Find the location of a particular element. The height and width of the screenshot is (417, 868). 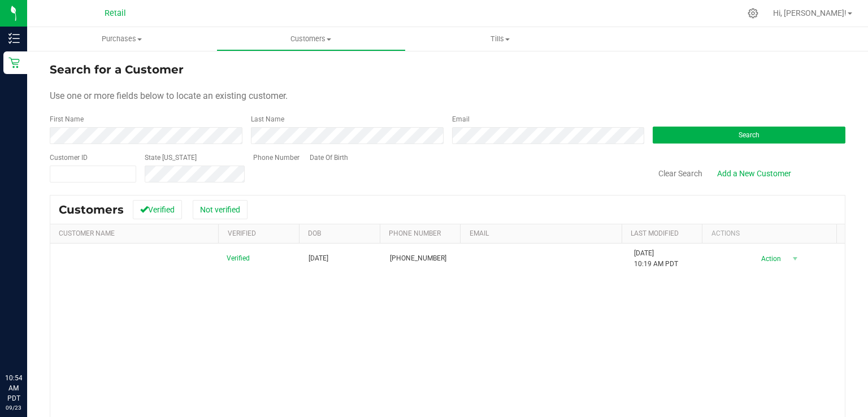

span: Search is located at coordinates (749, 135).